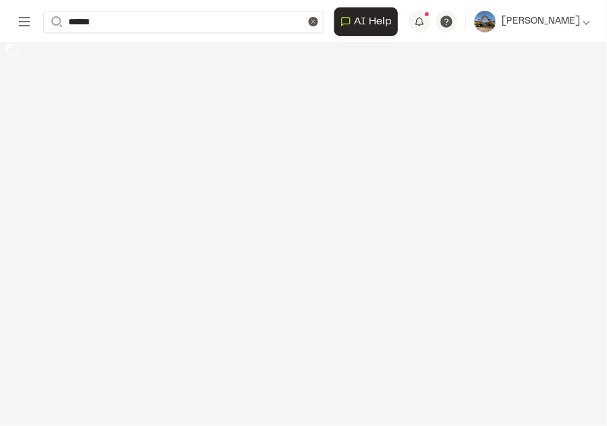 The image size is (607, 426). Describe the element at coordinates (366, 22) in the screenshot. I see `button: Open AI Assistant` at that location.